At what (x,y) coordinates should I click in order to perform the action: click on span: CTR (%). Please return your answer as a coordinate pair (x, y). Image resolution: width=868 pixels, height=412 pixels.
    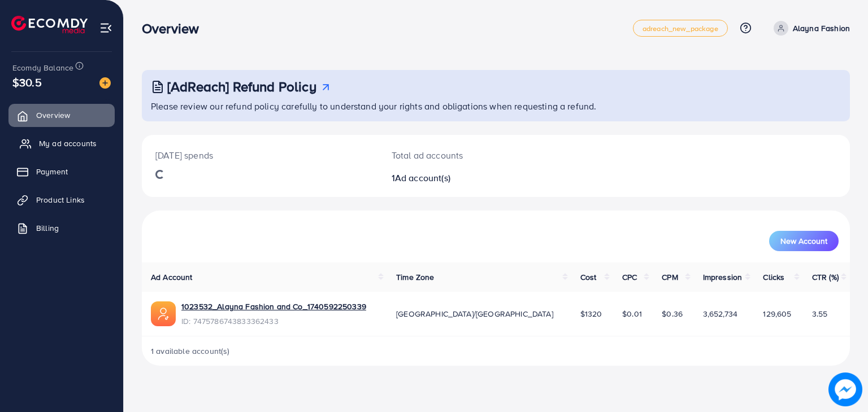
    Looking at the image, I should click on (825, 277).